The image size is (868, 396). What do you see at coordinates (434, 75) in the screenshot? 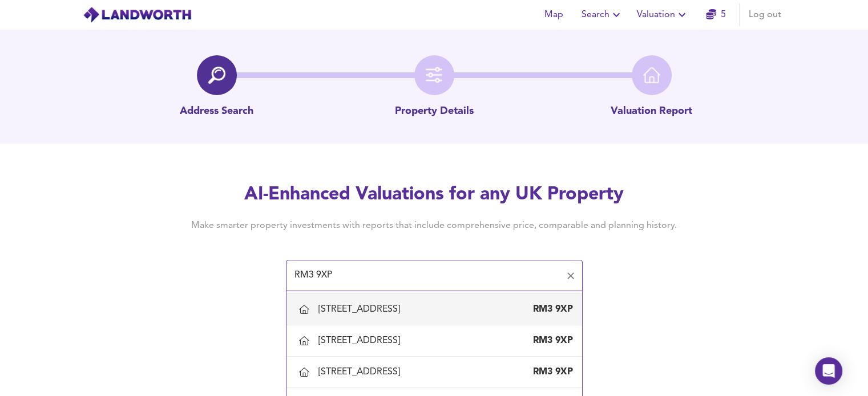
I see `img: filter-icon` at bounding box center [434, 75].